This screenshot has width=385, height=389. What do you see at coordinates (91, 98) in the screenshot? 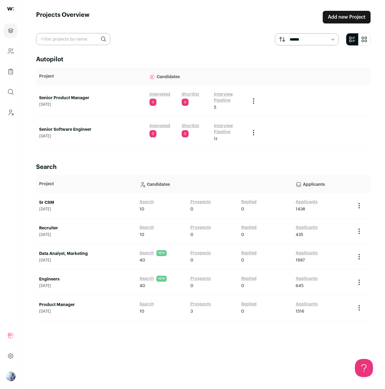
I see `a: Senior Product Manager` at bounding box center [91, 98].